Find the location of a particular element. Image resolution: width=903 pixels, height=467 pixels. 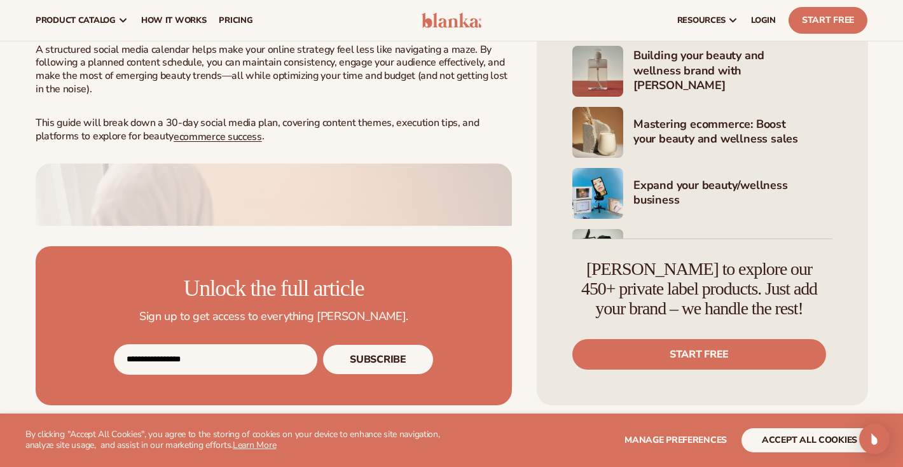

a: Start Free is located at coordinates (828, 20).